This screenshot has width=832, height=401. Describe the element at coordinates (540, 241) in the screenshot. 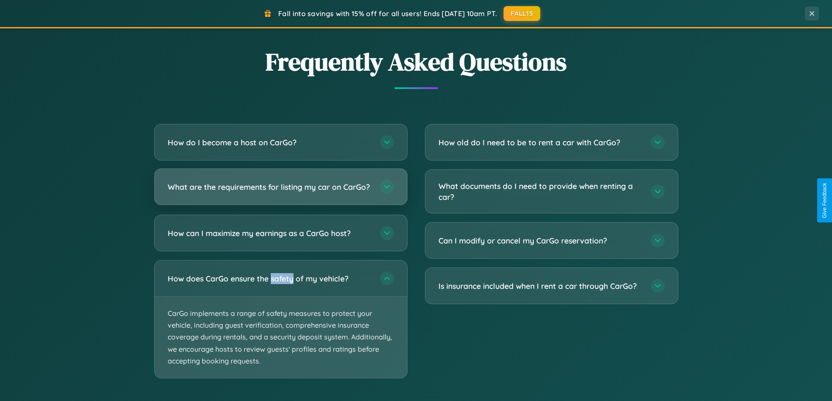

I see `h3: Can I modify or cancel my CarGo reservation?` at that location.